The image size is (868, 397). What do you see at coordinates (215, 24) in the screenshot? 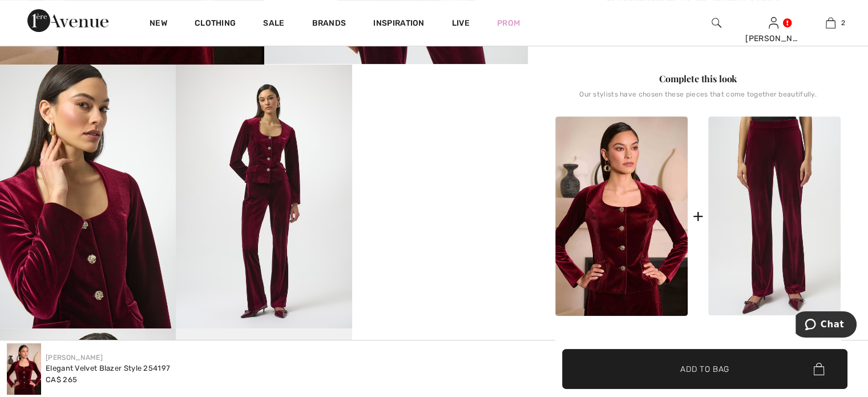
I see `a: Clothing` at bounding box center [215, 24].